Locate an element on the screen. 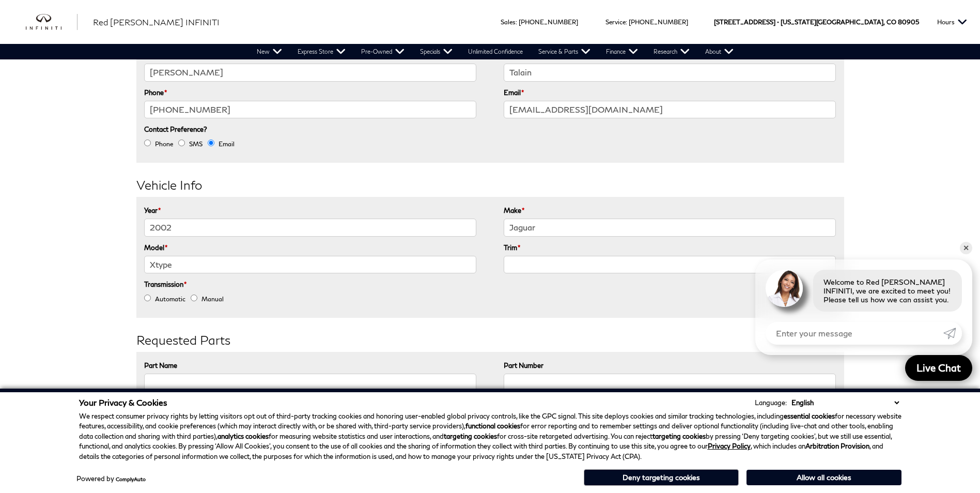  h2: Vehicle Info is located at coordinates (490, 185).